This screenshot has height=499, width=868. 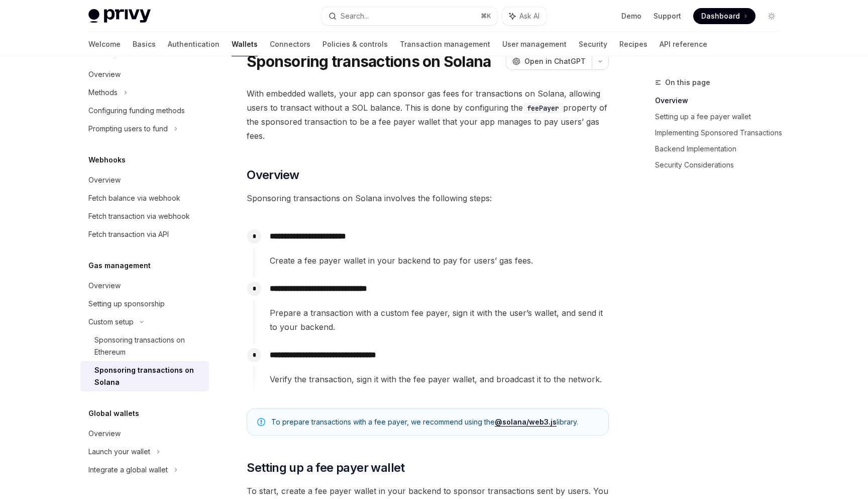 I want to click on div: Sponsoring transactions on Ethereum, so click(x=149, y=346).